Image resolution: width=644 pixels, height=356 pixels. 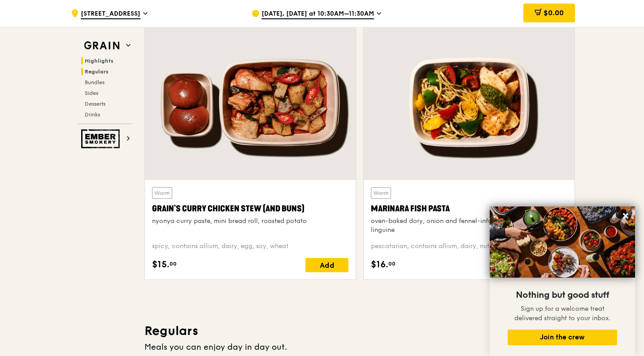 I want to click on span: Nothing but good stuff, so click(x=562, y=295).